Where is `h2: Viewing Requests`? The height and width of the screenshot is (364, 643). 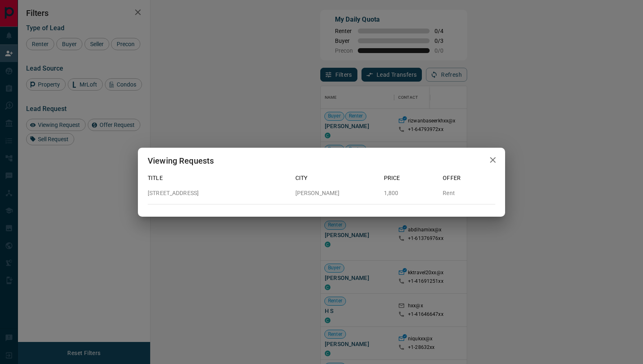
h2: Viewing Requests is located at coordinates (181, 161).